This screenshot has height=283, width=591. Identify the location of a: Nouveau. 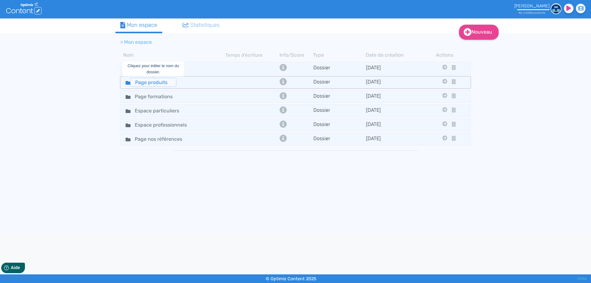
(479, 32).